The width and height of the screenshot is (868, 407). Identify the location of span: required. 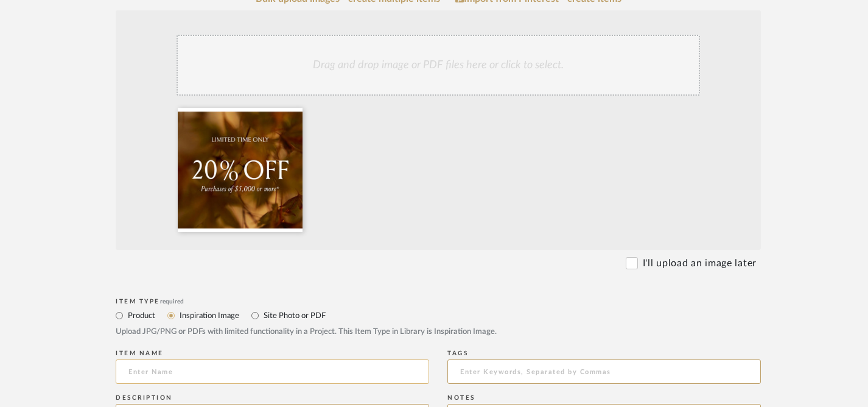
(172, 301).